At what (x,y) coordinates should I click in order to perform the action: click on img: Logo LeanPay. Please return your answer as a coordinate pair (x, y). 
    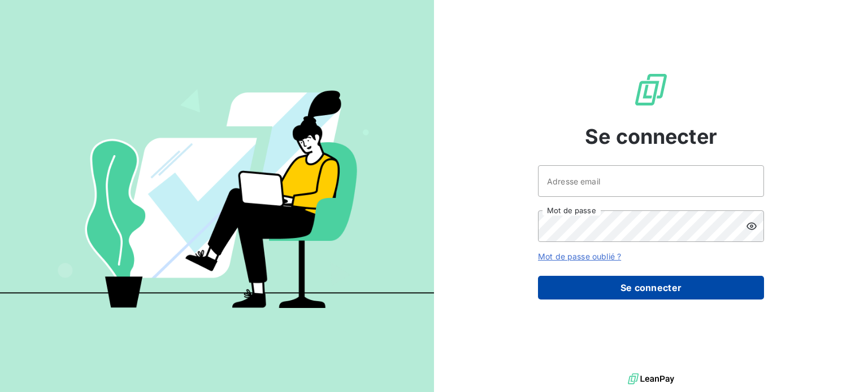
    Looking at the image, I should click on (651, 90).